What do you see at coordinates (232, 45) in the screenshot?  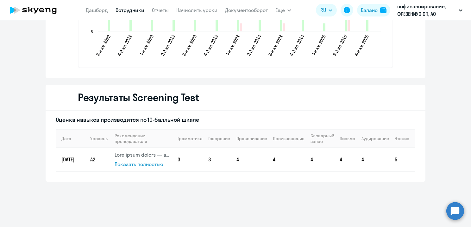 I see `text: 1-й кв. 2024` at bounding box center [232, 45].